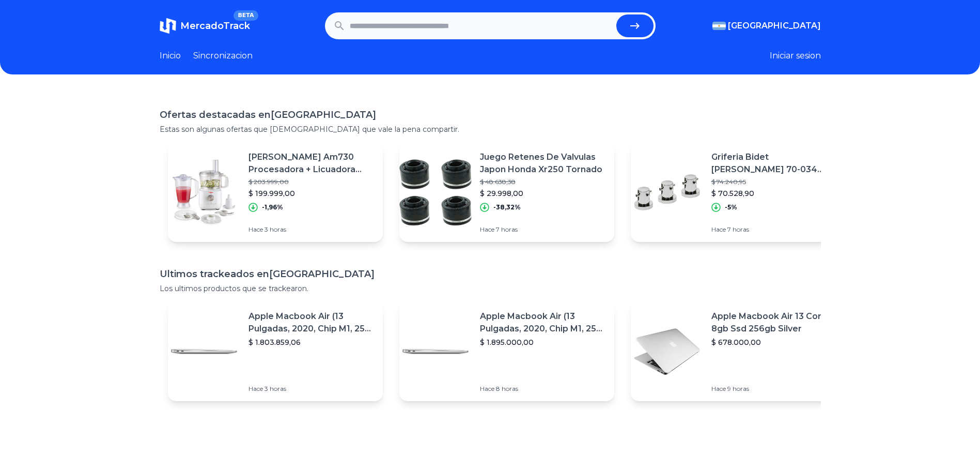 The image size is (980, 470). I want to click on p: $ 1.895.000,00, so click(543, 343).